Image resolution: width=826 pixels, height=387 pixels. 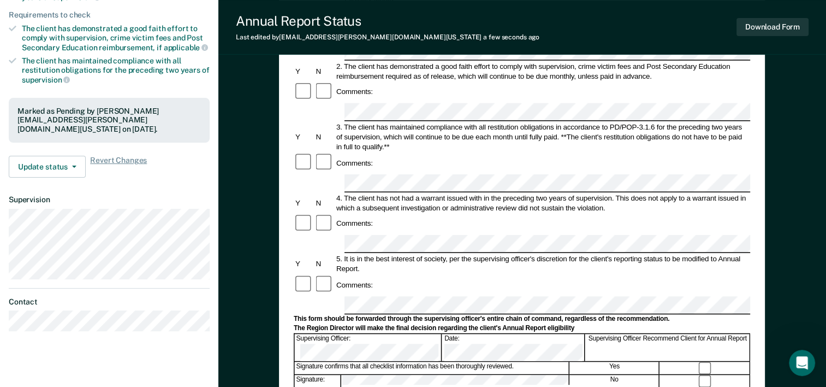 What do you see at coordinates (522, 319) in the screenshot?
I see `div: This form should be forwarded through the supervising officer's entire chain of command, regardle...` at bounding box center [522, 319].